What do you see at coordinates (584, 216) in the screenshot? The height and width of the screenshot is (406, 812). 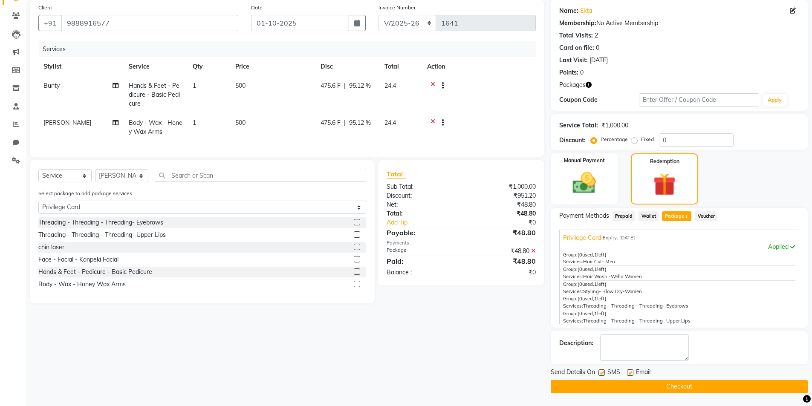 I see `span: Payment Methods` at bounding box center [584, 216].